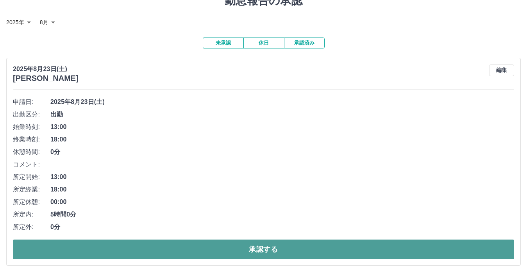  What do you see at coordinates (49, 22) in the screenshot?
I see `div: 8月` at bounding box center [49, 22].